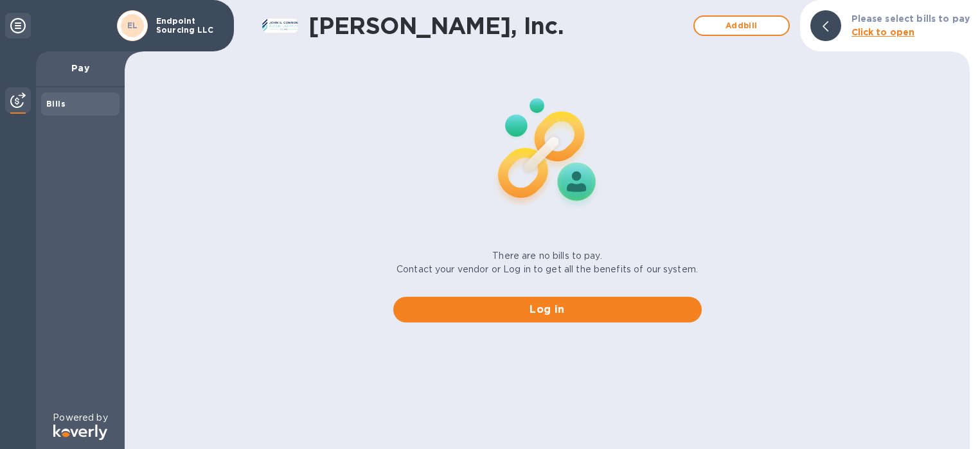 This screenshot has height=449, width=980. Describe the element at coordinates (81, 432) in the screenshot. I see `img: Logo` at that location.